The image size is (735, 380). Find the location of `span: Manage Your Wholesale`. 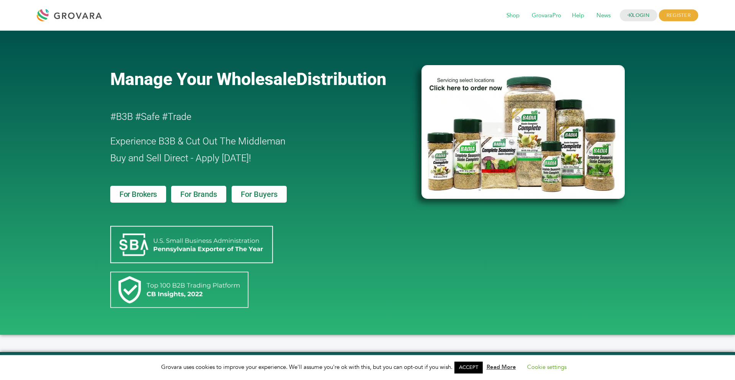

span: Manage Your Wholesale is located at coordinates (203, 79).